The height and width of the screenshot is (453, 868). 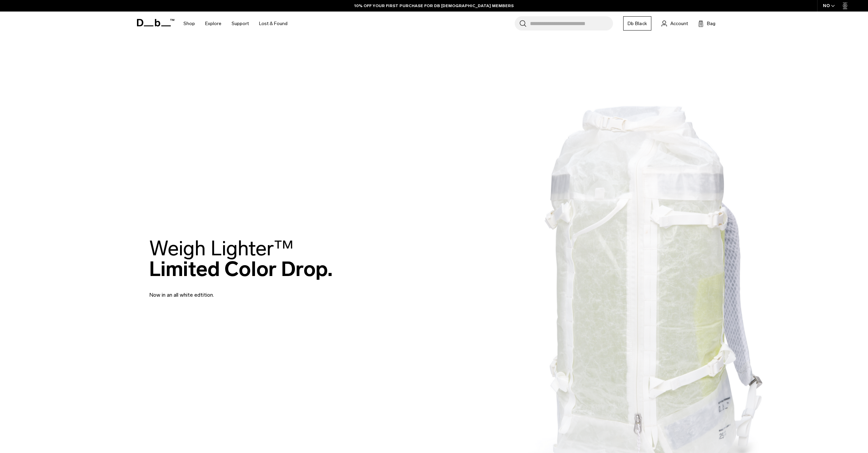 What do you see at coordinates (706, 23) in the screenshot?
I see `button: Bag` at bounding box center [706, 23].